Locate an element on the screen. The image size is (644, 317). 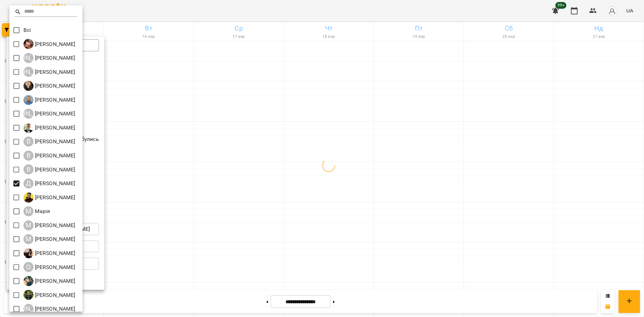
img: Н is located at coordinates (28, 253).